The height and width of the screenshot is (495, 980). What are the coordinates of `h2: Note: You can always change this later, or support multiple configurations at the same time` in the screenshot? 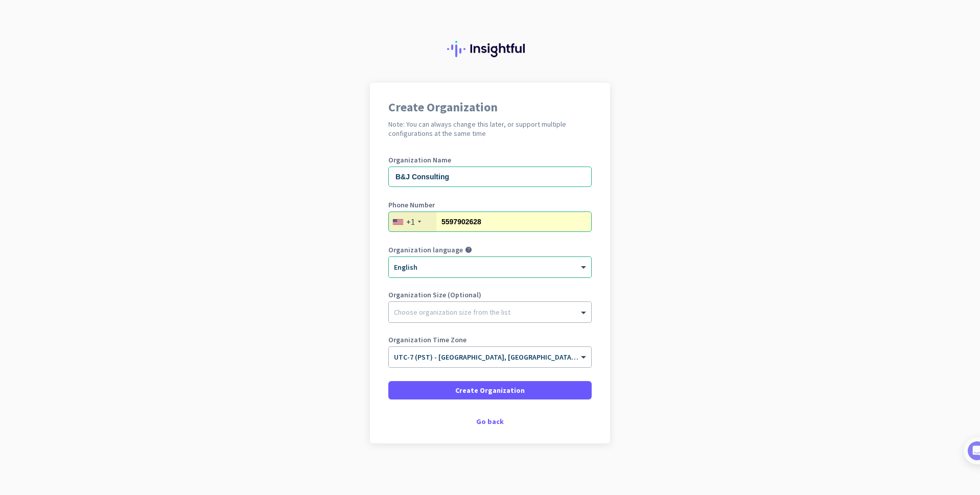 It's located at (490, 129).